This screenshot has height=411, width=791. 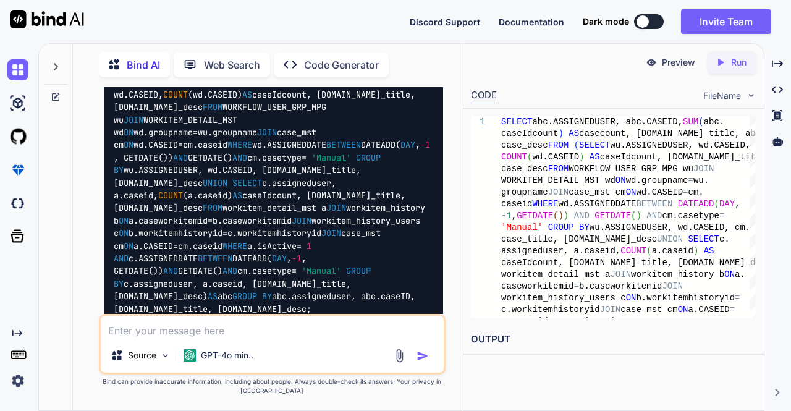 What do you see at coordinates (600, 321) in the screenshot?
I see `span: a.isActive` at bounding box center [600, 321].